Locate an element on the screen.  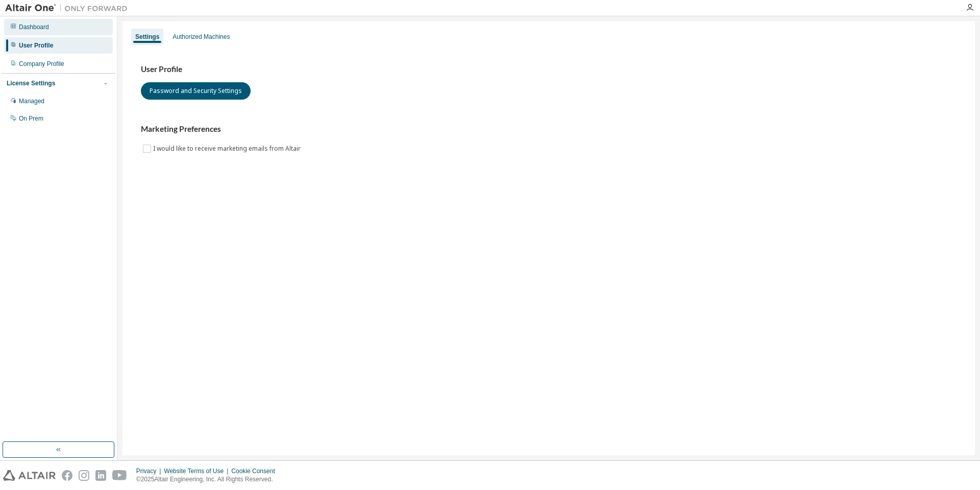
img: youtube.svg is located at coordinates (119, 475).